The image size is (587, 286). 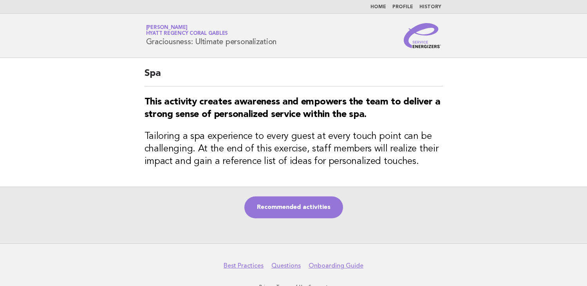 What do you see at coordinates (403, 7) in the screenshot?
I see `a: Profile` at bounding box center [403, 7].